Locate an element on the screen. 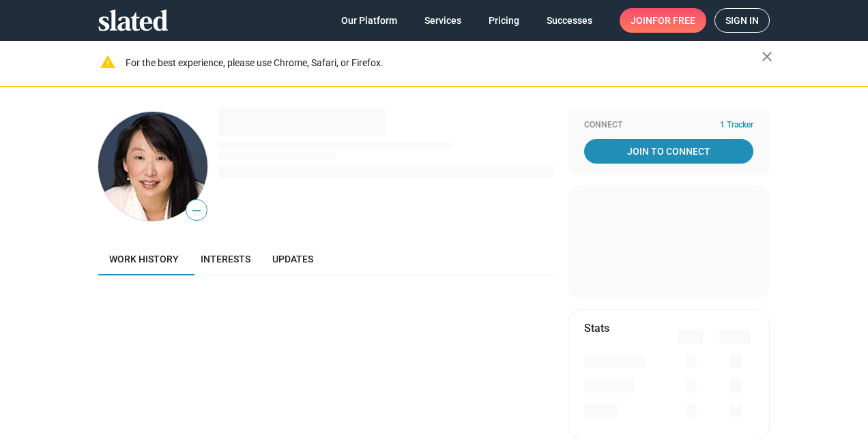  a: Updates is located at coordinates (293, 259).